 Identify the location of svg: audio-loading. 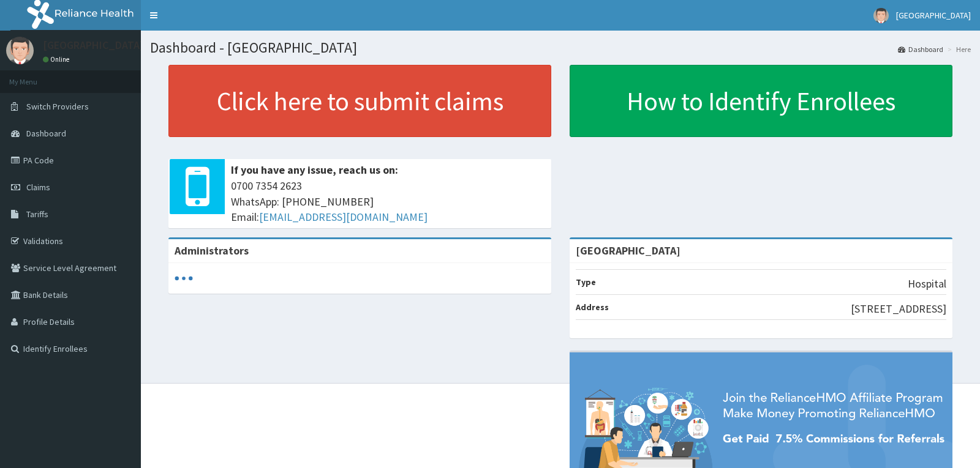
(183, 279).